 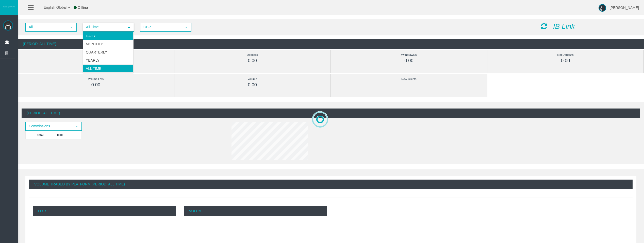 I want to click on li: Yearly, so click(x=108, y=60).